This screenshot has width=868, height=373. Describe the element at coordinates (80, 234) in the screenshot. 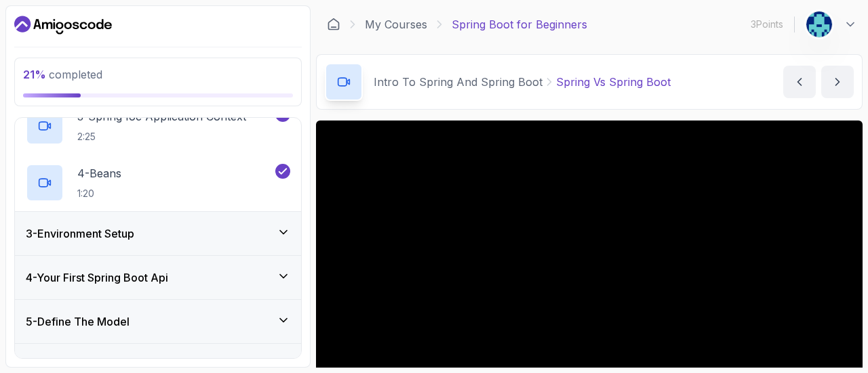

I see `h3: 3 - Environment Setup` at that location.